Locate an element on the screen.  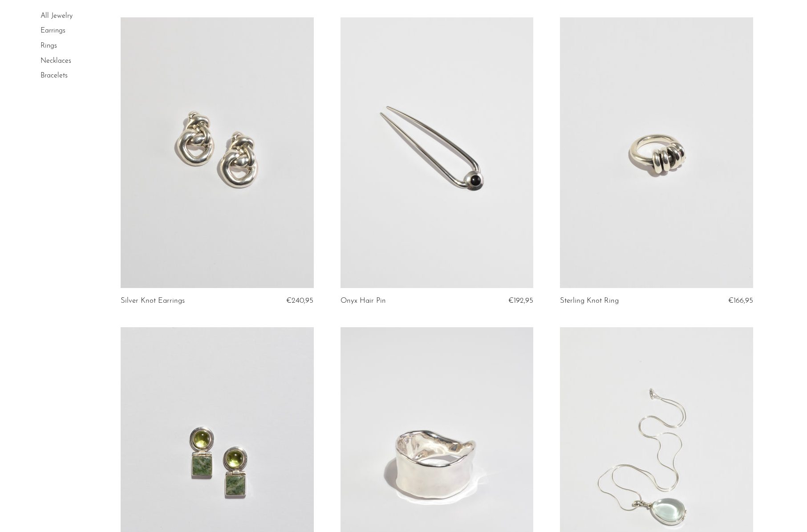
a: Onyx Hair Pin is located at coordinates (363, 301).